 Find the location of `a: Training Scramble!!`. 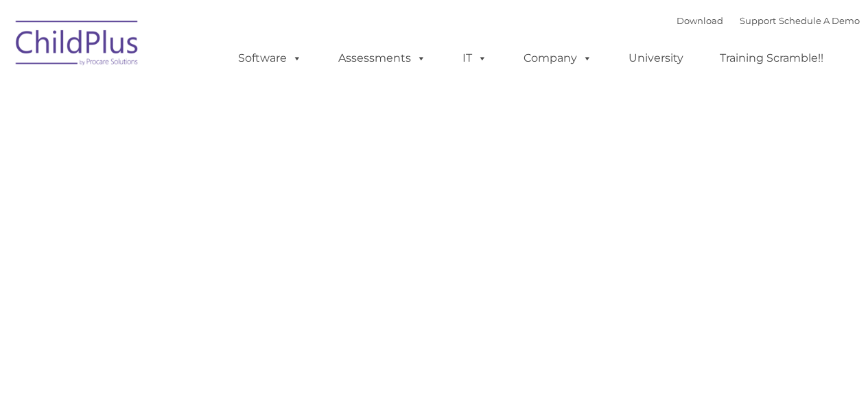

a: Training Scramble!! is located at coordinates (771, 59).